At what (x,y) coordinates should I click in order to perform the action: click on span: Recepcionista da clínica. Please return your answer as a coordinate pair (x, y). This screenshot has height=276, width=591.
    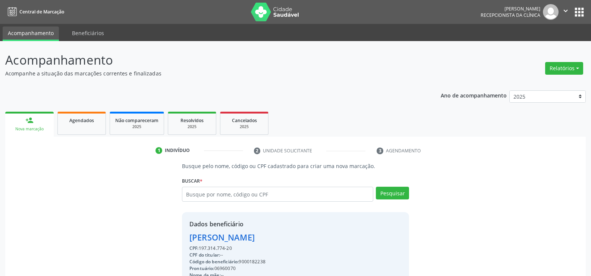
    Looking at the image, I should click on (511, 15).